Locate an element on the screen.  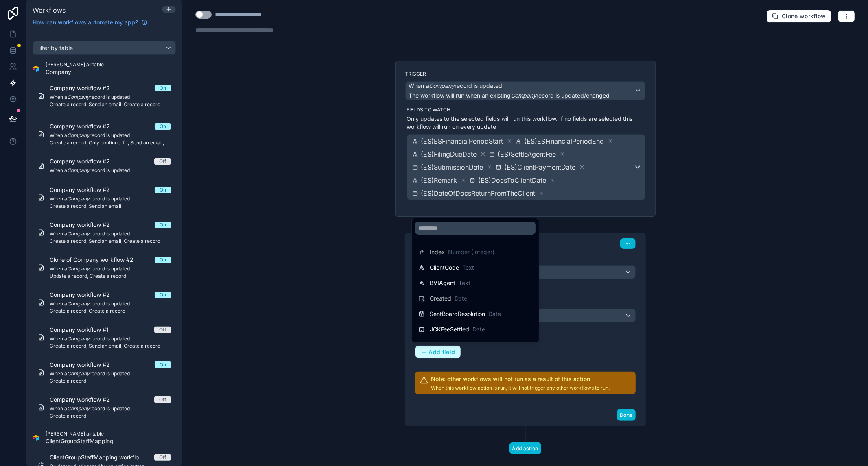
span: Index is located at coordinates (437, 252).